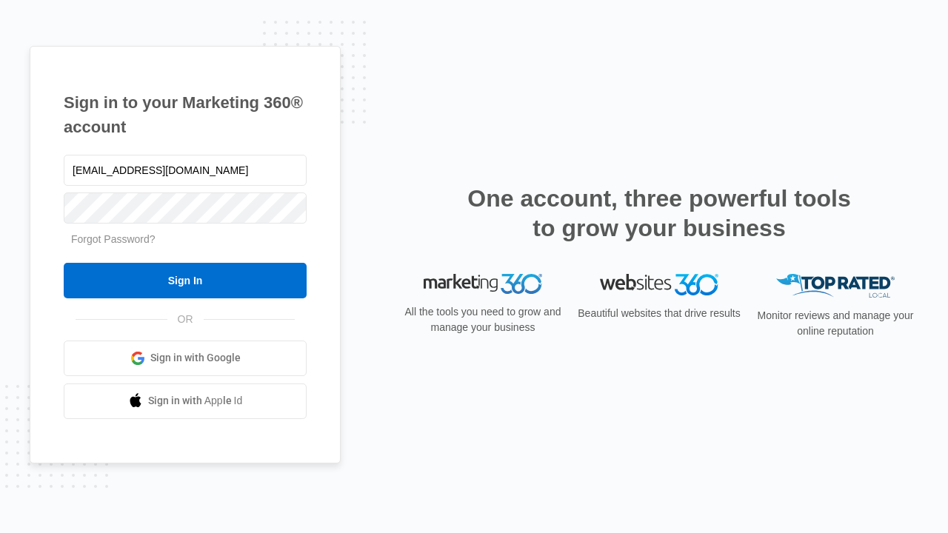 The height and width of the screenshot is (533, 948). Describe the element at coordinates (659, 313) in the screenshot. I see `p: Beautiful websites that drive results` at that location.